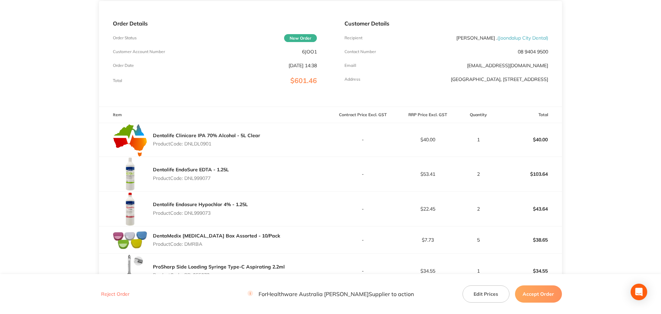 Image resolution: width=661 pixels, height=314 pixels. I want to click on p: Customer Account Number, so click(139, 52).